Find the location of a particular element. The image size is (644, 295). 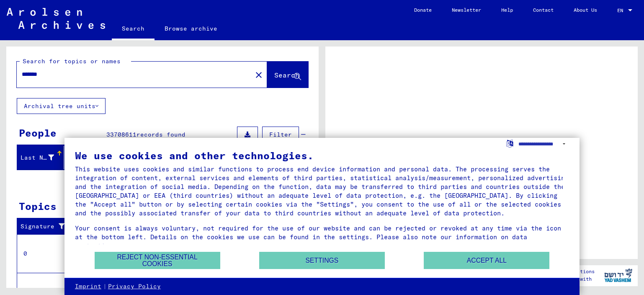

div: People is located at coordinates (38, 133).